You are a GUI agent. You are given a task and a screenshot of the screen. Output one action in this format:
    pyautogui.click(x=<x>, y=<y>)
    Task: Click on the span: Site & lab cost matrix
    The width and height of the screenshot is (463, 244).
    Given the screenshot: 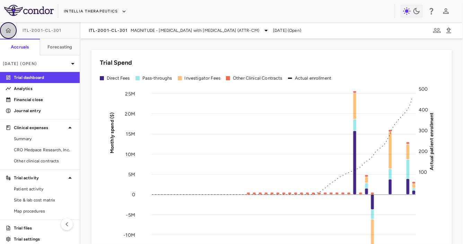 What is the action you would take?
    pyautogui.click(x=44, y=200)
    